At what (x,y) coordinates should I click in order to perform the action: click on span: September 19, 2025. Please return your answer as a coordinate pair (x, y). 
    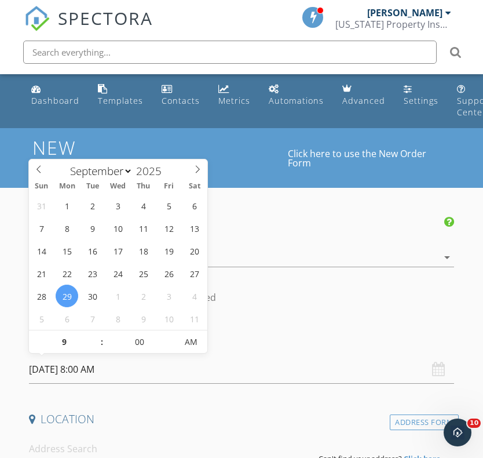
    Looking at the image, I should click on (169, 250).